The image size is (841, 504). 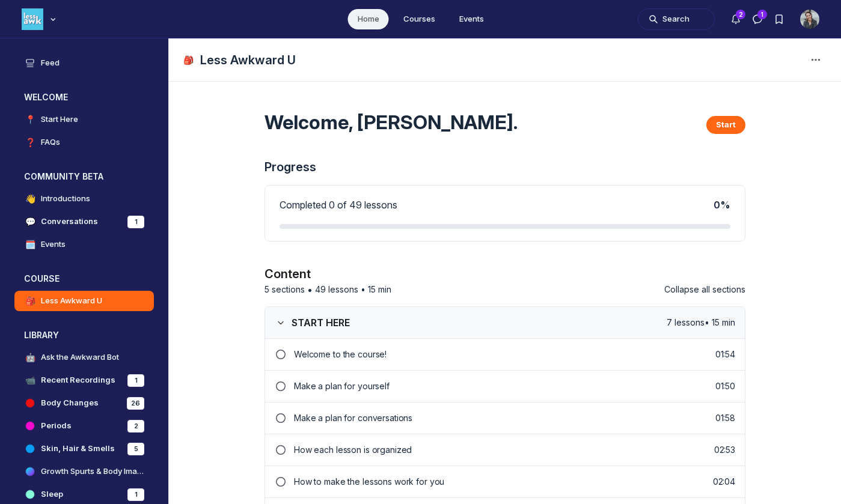 What do you see at coordinates (320, 323) in the screenshot?
I see `span: START HERE` at bounding box center [320, 323].